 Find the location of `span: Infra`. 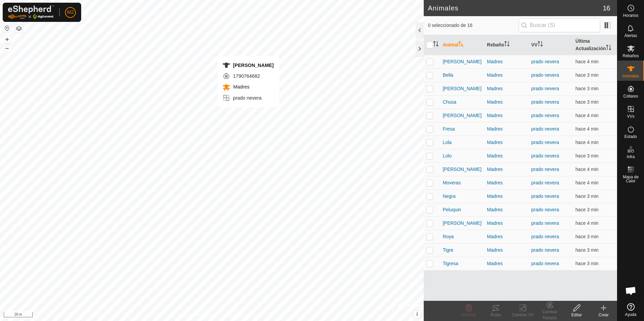

span: Infra is located at coordinates (631, 157).